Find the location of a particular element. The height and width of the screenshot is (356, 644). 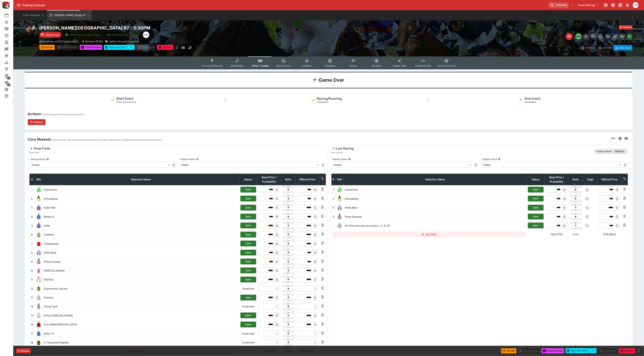

p: Revision 81184 is located at coordinates (94, 41).